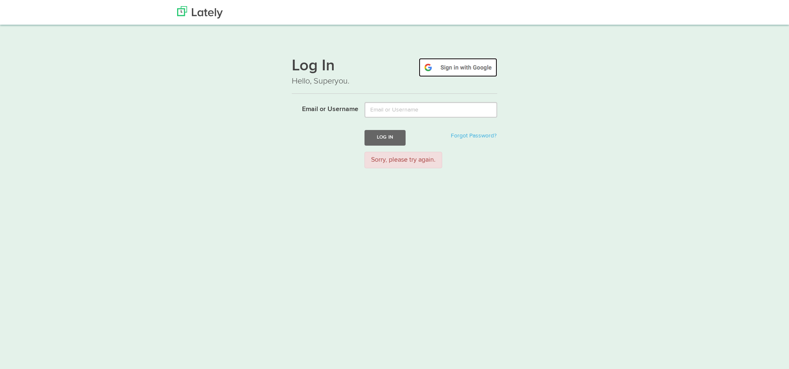 The image size is (789, 369). Describe the element at coordinates (322, 108) in the screenshot. I see `label: Email or Username` at that location.